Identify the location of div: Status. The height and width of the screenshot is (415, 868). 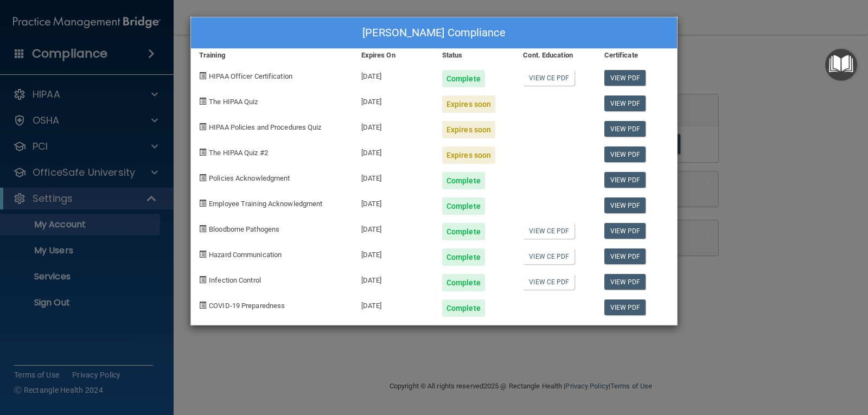
(474, 56).